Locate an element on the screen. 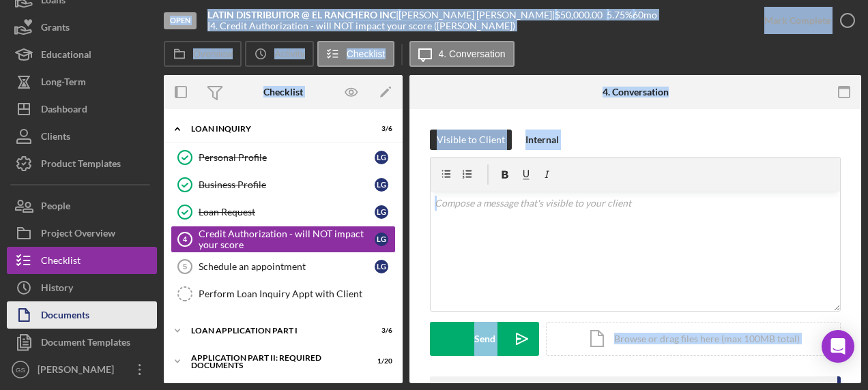 Image resolution: width=868 pixels, height=390 pixels. div: Loan Application Part I is located at coordinates (274, 331).